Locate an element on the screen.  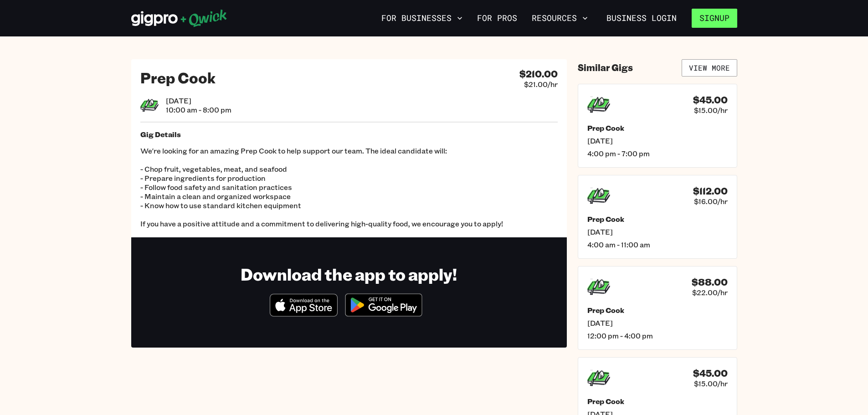
h1: Download the app to apply! is located at coordinates (348, 274).